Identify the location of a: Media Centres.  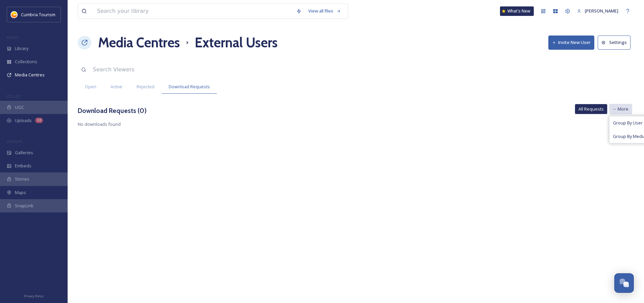
(139, 43).